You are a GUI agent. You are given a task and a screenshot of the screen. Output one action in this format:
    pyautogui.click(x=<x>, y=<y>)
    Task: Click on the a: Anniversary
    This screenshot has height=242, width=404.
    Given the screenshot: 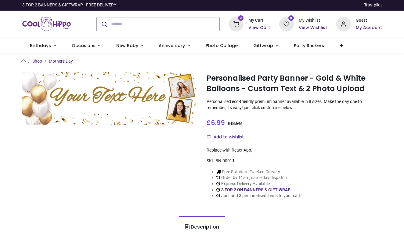 What is the action you would take?
    pyautogui.click(x=175, y=46)
    